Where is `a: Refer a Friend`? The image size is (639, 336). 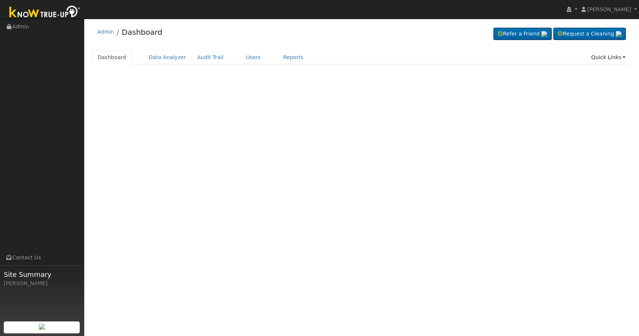 a: Refer a Friend is located at coordinates (523, 34).